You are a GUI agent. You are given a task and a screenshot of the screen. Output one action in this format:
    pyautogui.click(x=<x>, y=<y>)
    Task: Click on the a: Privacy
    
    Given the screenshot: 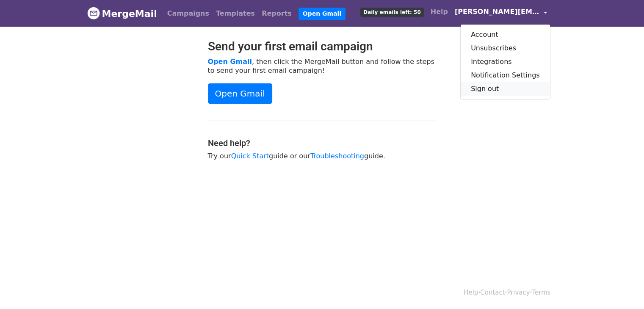 What is the action you would take?
    pyautogui.click(x=518, y=292)
    